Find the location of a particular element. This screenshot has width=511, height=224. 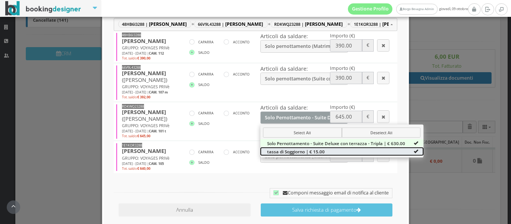

a: Gestione Profilo is located at coordinates (371, 9).